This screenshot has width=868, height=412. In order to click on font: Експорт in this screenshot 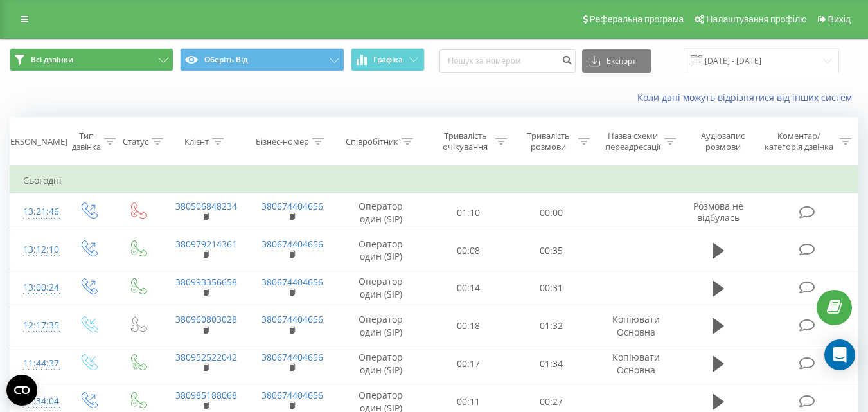, I will do `click(621, 61)`.